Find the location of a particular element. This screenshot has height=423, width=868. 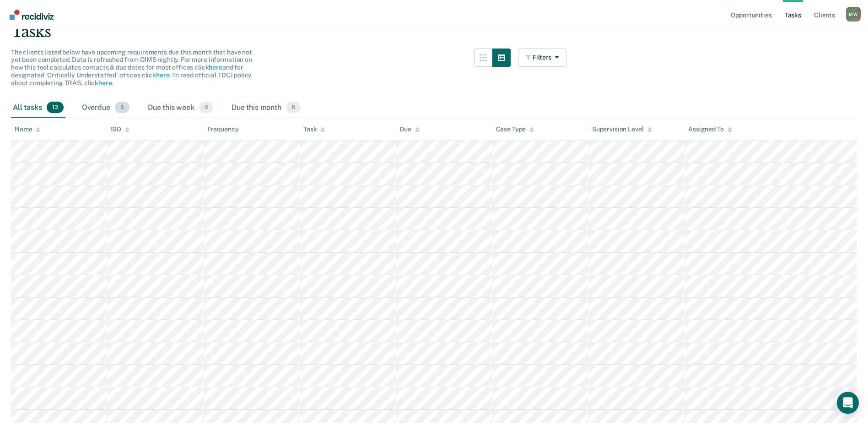

button: Filters is located at coordinates (543, 58).